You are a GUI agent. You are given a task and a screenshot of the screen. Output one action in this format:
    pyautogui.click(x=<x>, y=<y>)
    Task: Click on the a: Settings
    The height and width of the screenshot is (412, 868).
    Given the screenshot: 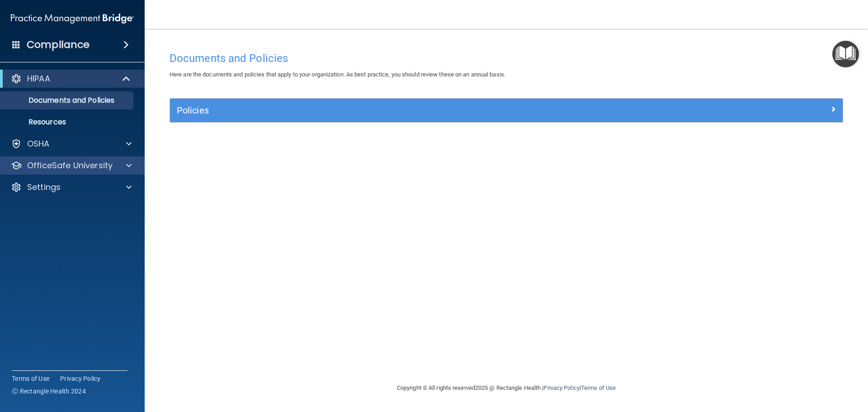 What is the action you would take?
    pyautogui.click(x=71, y=187)
    